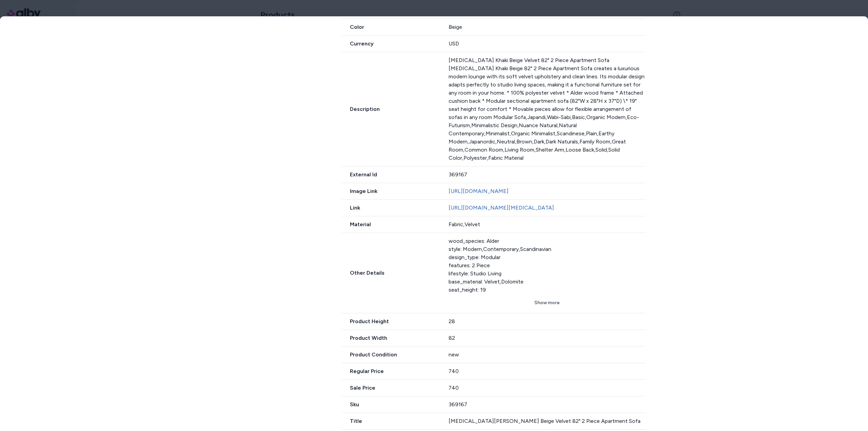 The width and height of the screenshot is (868, 431). I want to click on span: Sku, so click(391, 404).